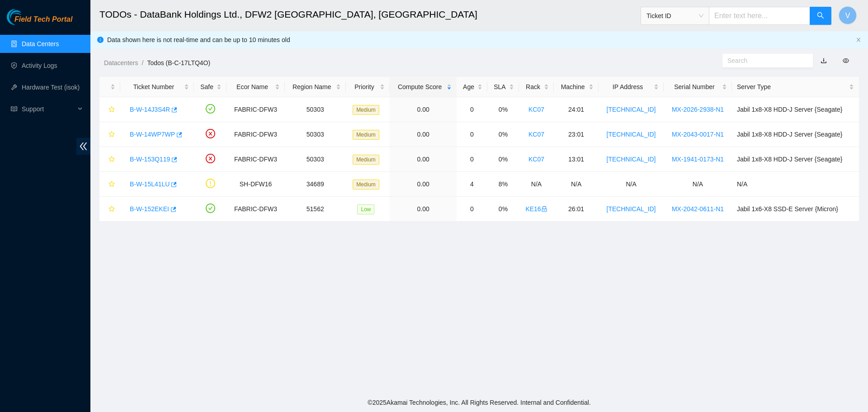  Describe the element at coordinates (858, 40) in the screenshot. I see `span: close` at that location.